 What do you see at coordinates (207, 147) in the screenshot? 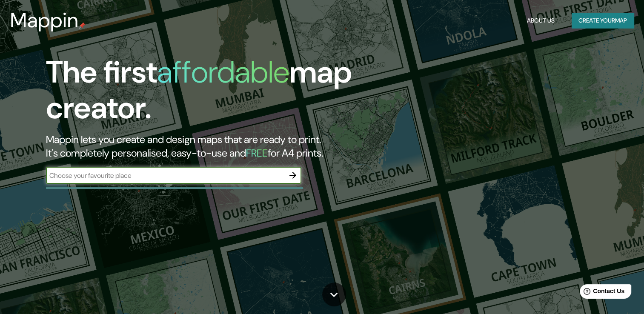
I see `h2: Mappin lets you create and design maps that are ready to print. It's completely personalised, eas...` at bounding box center [207, 147].